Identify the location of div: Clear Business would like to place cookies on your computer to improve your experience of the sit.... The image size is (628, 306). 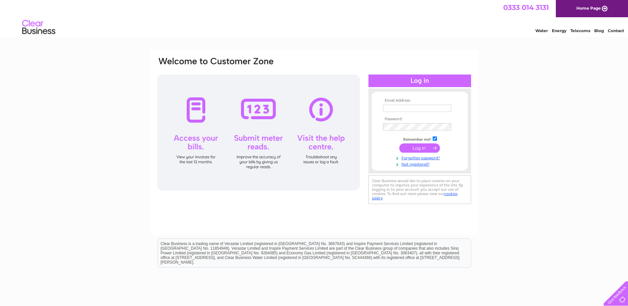
(420, 189).